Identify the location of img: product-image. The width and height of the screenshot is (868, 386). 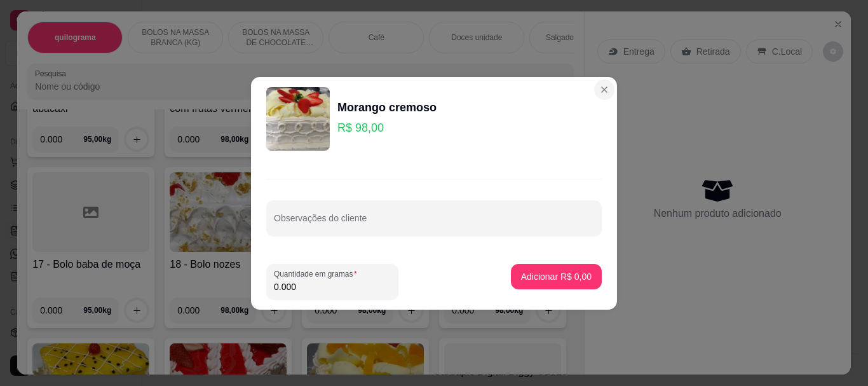
(298, 118).